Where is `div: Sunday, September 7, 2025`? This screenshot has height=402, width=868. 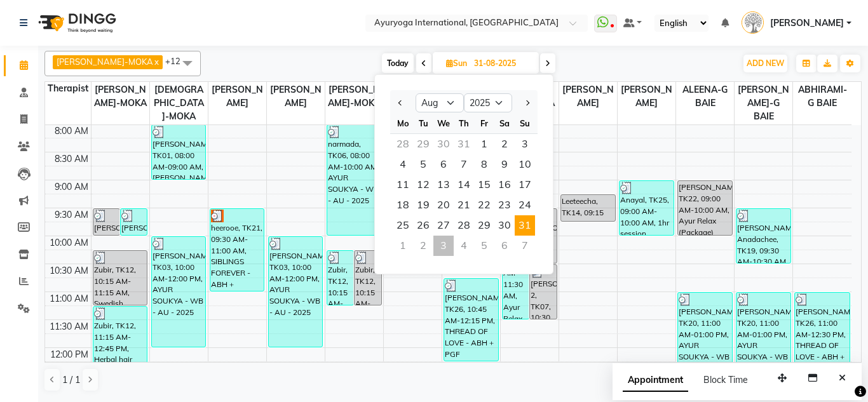
div: Sunday, September 7, 2025 is located at coordinates (525, 246).